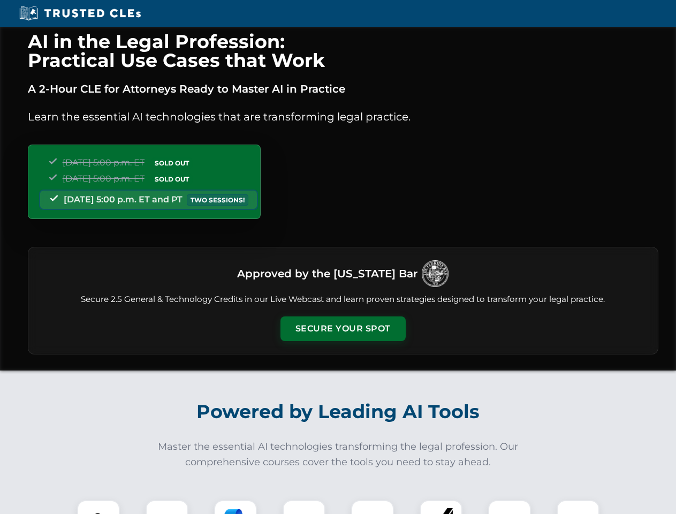 This screenshot has width=676, height=514. I want to click on h2: Powered by Leading AI Tools, so click(338, 412).